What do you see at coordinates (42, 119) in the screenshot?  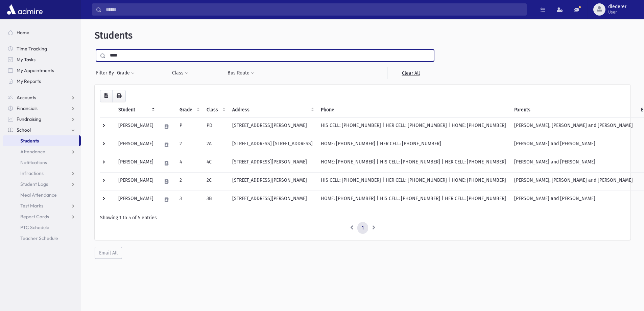 I see `a: Fundraising` at bounding box center [42, 119].